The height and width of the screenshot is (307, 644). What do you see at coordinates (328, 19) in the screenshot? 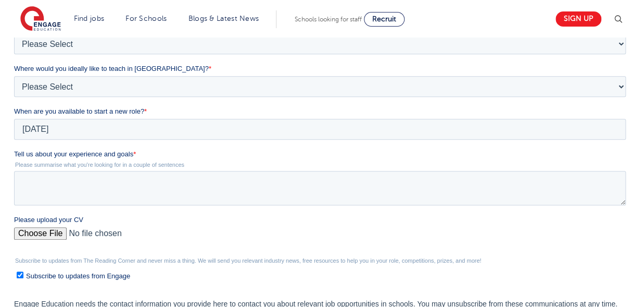
I see `span: Schools looking for staff` at bounding box center [328, 19].